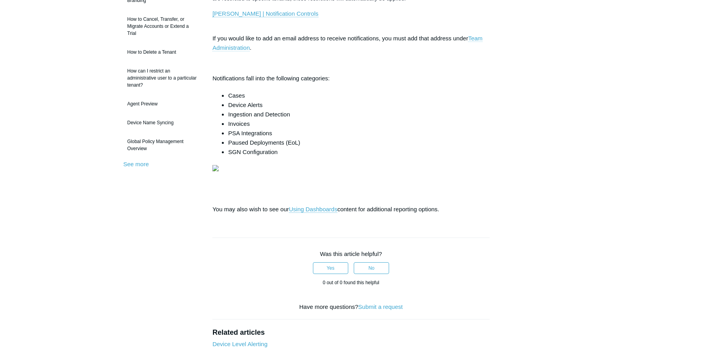 The image size is (702, 352). Describe the element at coordinates (313, 210) in the screenshot. I see `a: Using Dashboards` at that location.